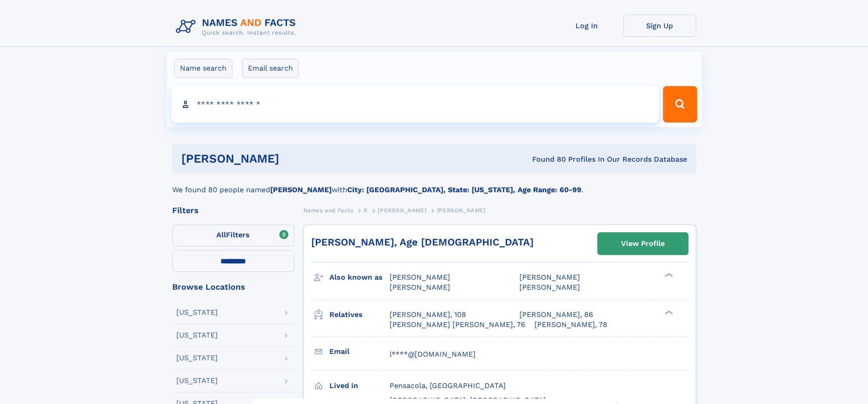  Describe the element at coordinates (360, 278) in the screenshot. I see `h3: Also known as` at that location.